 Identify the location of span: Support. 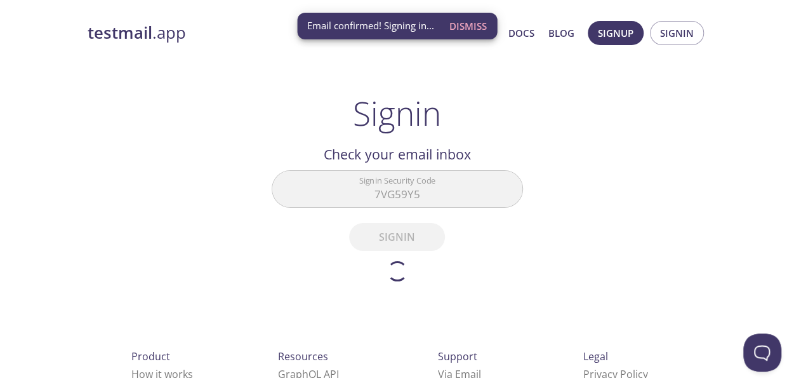
(458, 356).